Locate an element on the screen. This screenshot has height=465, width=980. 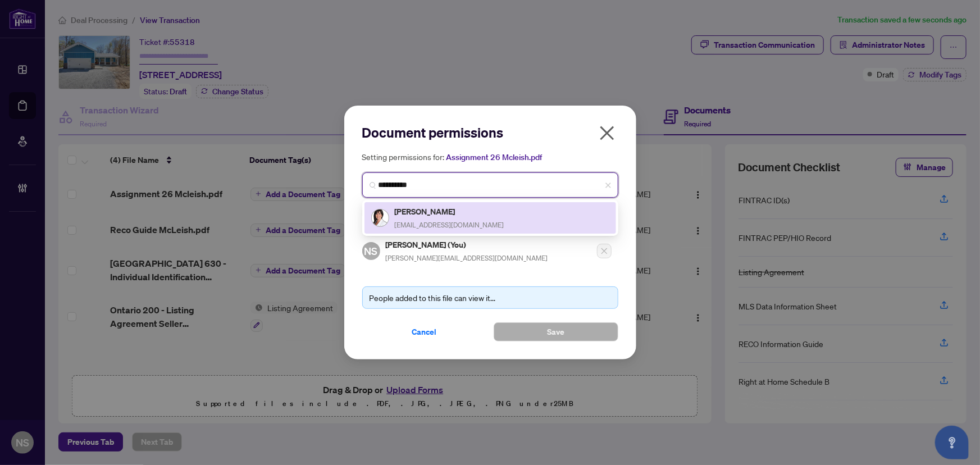
button: Cancel is located at coordinates (425, 332).